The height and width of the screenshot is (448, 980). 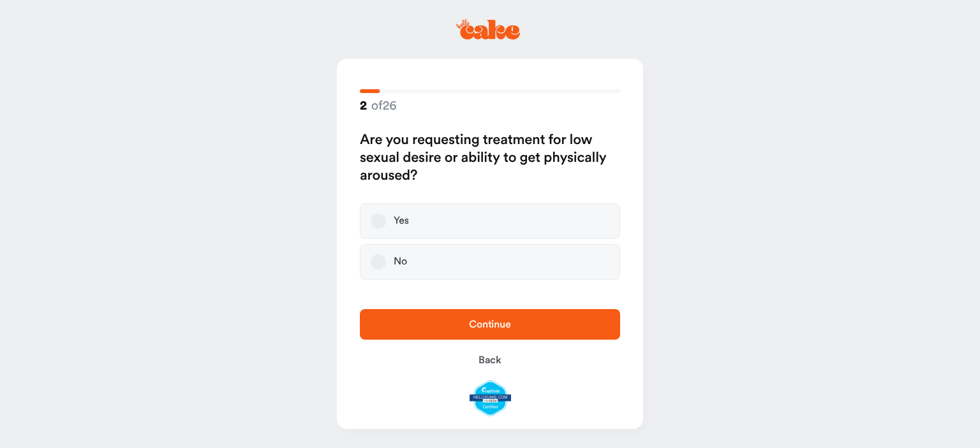 I want to click on button: Yes, so click(x=378, y=221).